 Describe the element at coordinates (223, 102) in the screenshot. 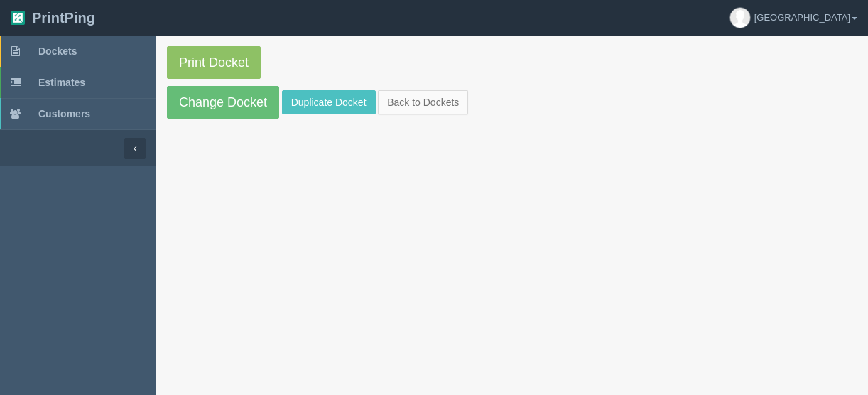

I see `a: Change Docket` at that location.